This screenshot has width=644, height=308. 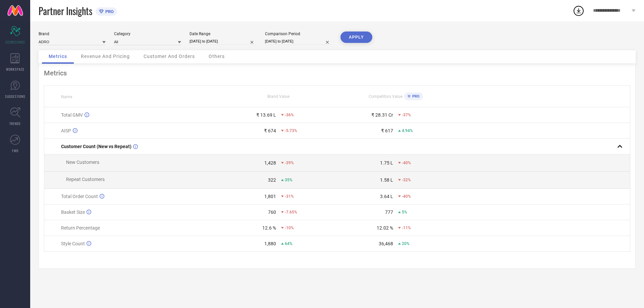 I want to click on span: Total GMV, so click(x=72, y=115).